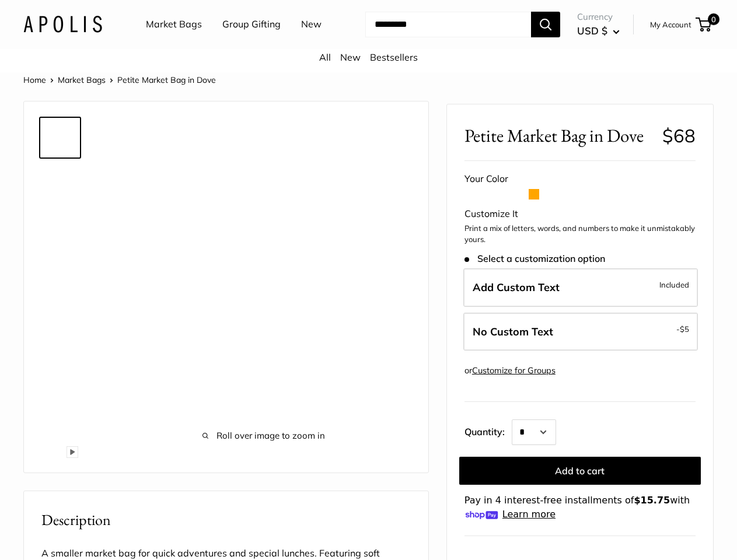  Describe the element at coordinates (226, 519) in the screenshot. I see `h2: Description` at that location.